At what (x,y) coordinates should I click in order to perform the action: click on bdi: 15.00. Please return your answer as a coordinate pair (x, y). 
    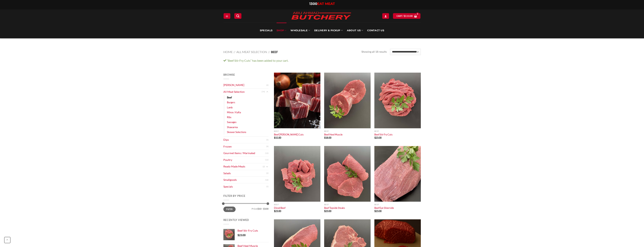
    Looking at the image, I should click on (277, 138).